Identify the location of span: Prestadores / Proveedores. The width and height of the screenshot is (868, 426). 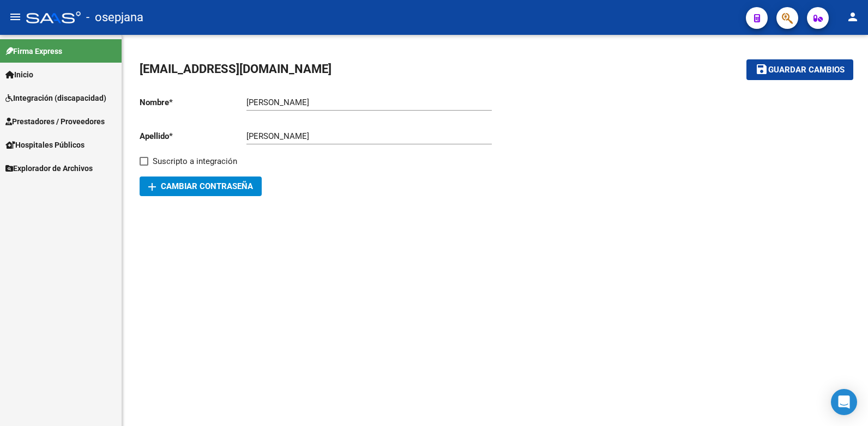
(55, 122).